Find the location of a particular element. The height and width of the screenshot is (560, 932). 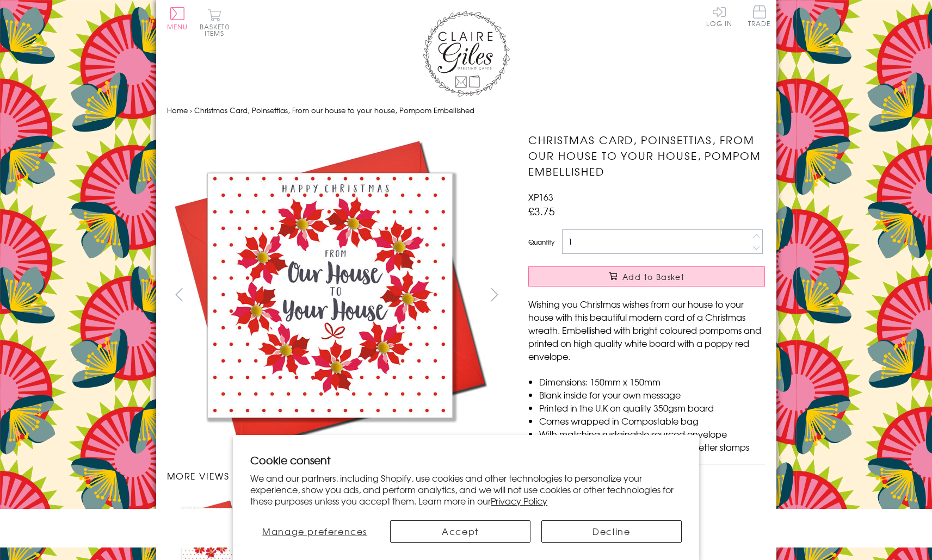

li: With matching sustainable sourced envelope is located at coordinates (651, 434).